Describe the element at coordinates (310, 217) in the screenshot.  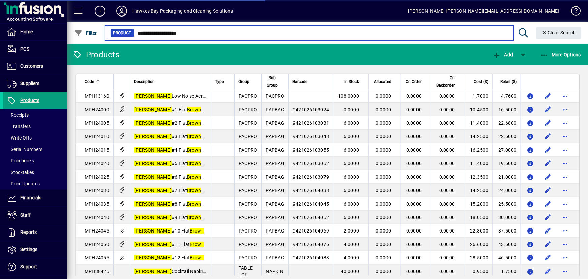
I see `span: 9421026104052` at that location.